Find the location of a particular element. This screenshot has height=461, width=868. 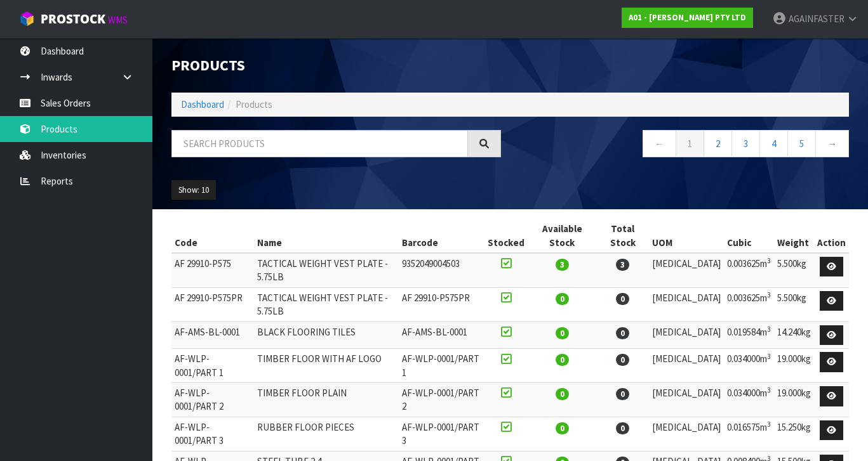

th: Barcode is located at coordinates (441, 236).